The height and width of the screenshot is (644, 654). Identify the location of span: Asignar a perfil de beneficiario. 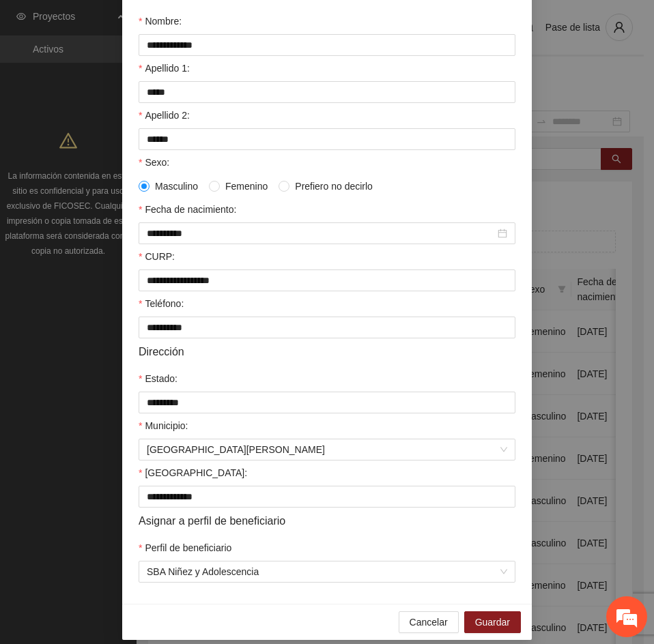
(211, 521).